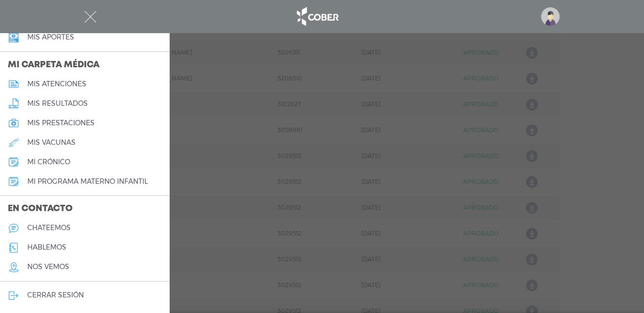 Image resolution: width=644 pixels, height=313 pixels. Describe the element at coordinates (61, 123) in the screenshot. I see `h5: mis prestaciones` at that location.